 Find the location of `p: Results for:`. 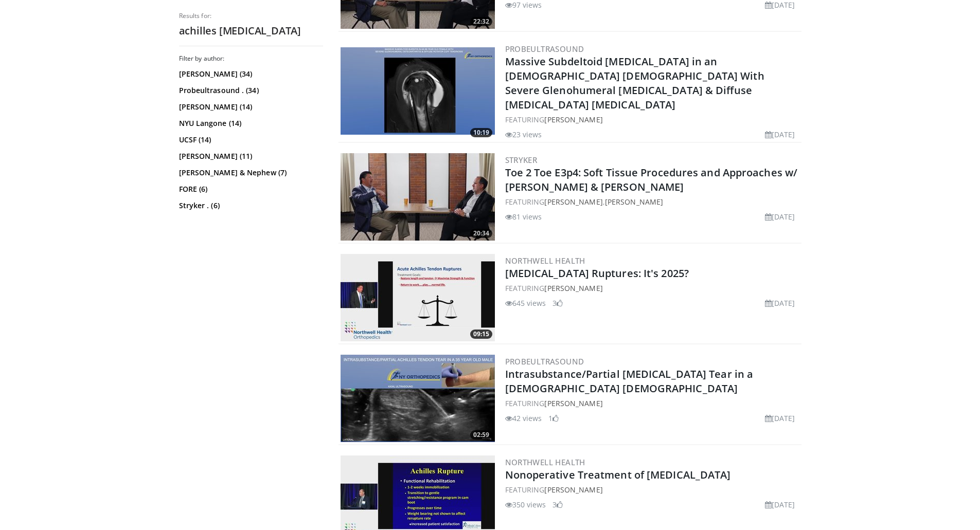

p: Results for: is located at coordinates (251, 16).